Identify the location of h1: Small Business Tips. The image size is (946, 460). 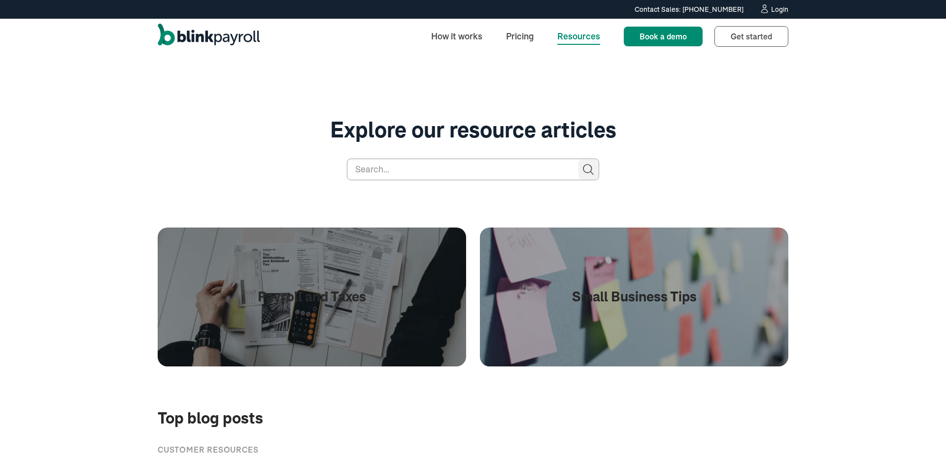
(634, 297).